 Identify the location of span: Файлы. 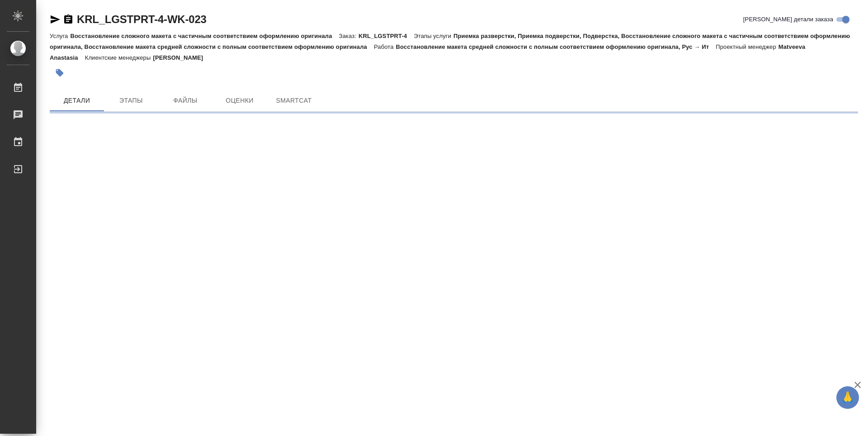
(185, 100).